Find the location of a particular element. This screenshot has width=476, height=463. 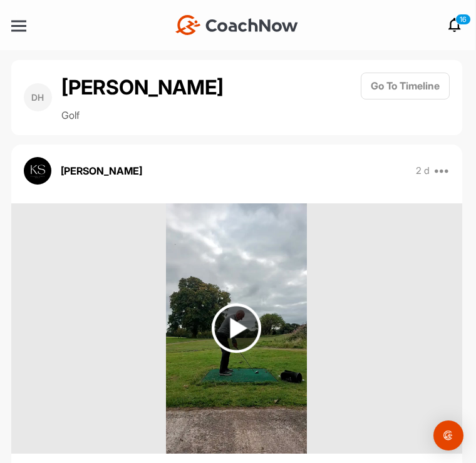

img: CoachNow is located at coordinates (237, 25).